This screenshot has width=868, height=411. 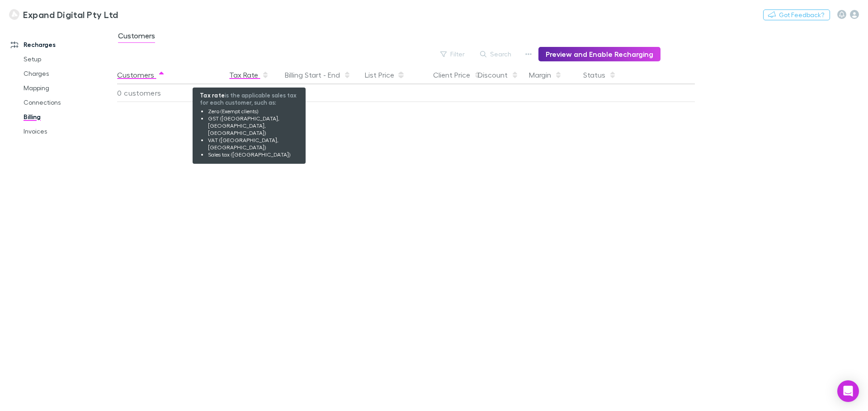 What do you see at coordinates (599, 75) in the screenshot?
I see `button: Status` at bounding box center [599, 75].